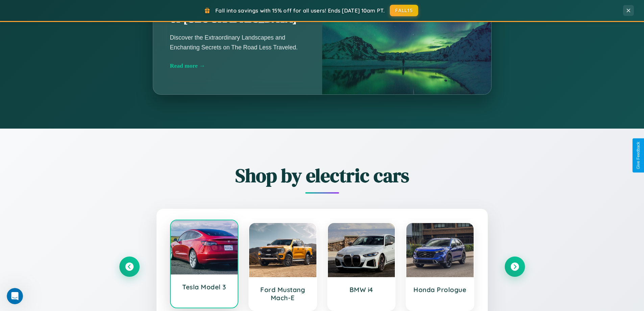 The height and width of the screenshot is (311, 644). Describe the element at coordinates (204, 287) in the screenshot. I see `h3: Tesla Model 3` at that location.